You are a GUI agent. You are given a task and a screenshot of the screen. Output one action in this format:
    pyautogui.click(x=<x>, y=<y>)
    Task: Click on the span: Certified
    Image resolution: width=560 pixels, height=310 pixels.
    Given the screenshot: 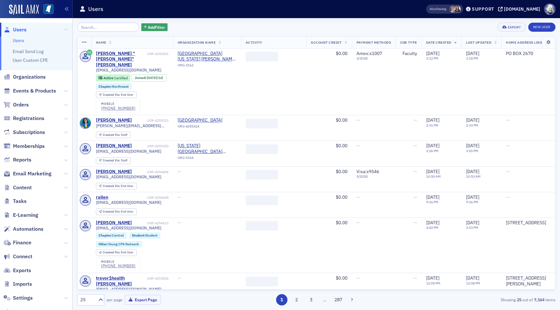 What is the action you would take?
    pyautogui.click(x=121, y=78)
    